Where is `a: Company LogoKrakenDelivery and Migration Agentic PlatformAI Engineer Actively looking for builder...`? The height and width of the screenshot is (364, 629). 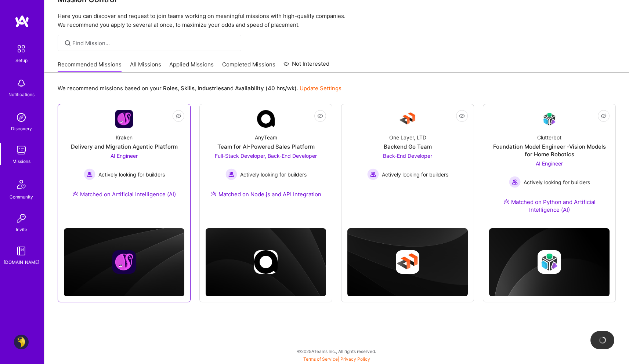
a: Company LogoKrakenDelivery and Migration Agentic PlatformAI Engineer Actively looking for builder... is located at coordinates (124, 158).